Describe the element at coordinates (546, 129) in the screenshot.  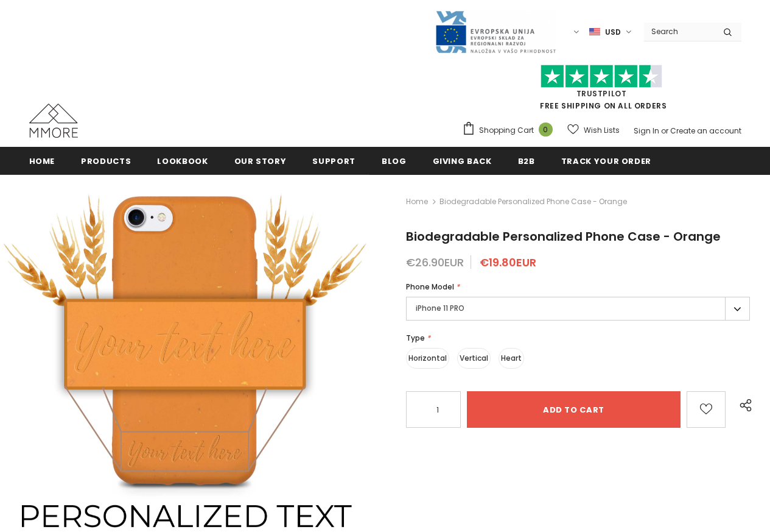
I see `span: 0` at that location.